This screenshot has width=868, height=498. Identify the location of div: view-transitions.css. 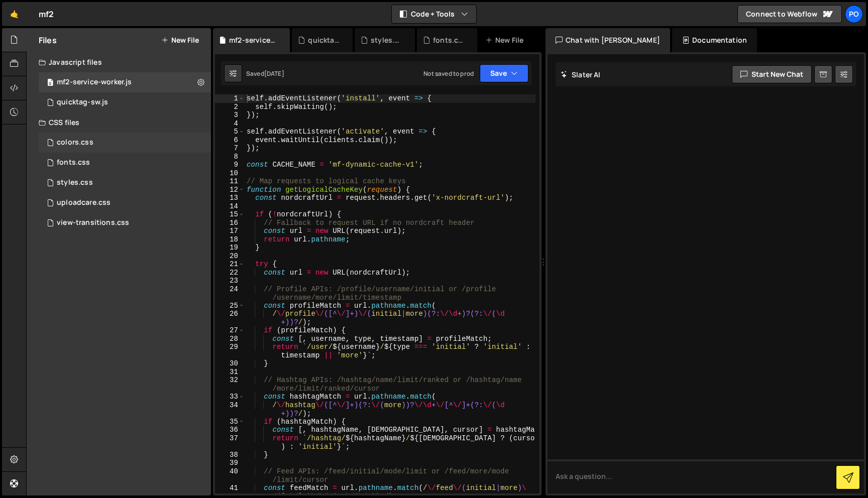
(93, 223).